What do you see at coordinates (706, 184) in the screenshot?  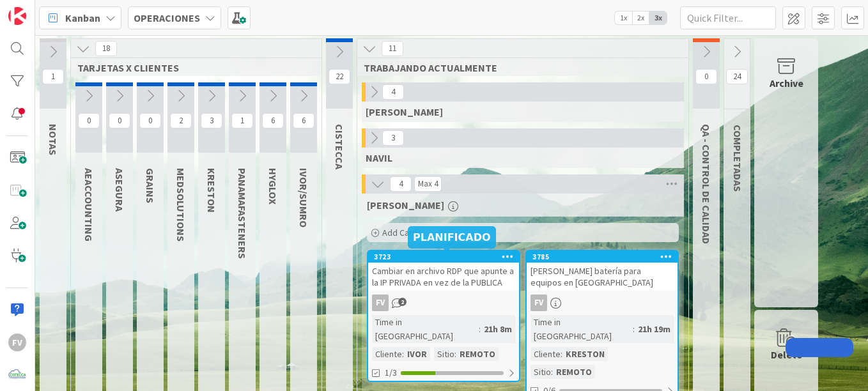 I see `span: QA - CONTROL DE CALIDAD` at bounding box center [706, 184].